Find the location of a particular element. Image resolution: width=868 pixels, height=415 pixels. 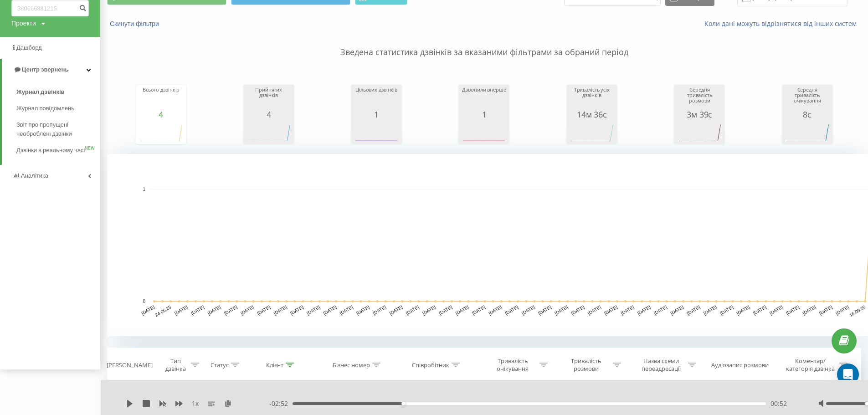

a: Центр звернень is located at coordinates (51, 70).